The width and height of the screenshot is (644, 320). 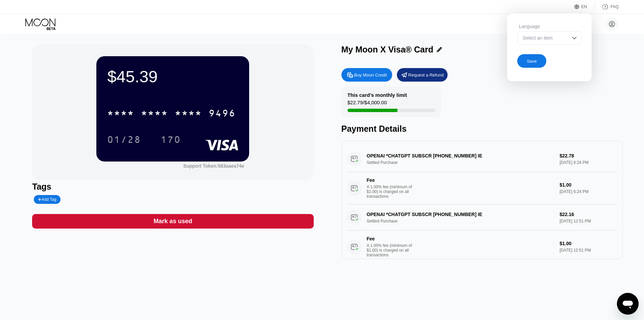 I want to click on div: 9496, so click(x=222, y=114).